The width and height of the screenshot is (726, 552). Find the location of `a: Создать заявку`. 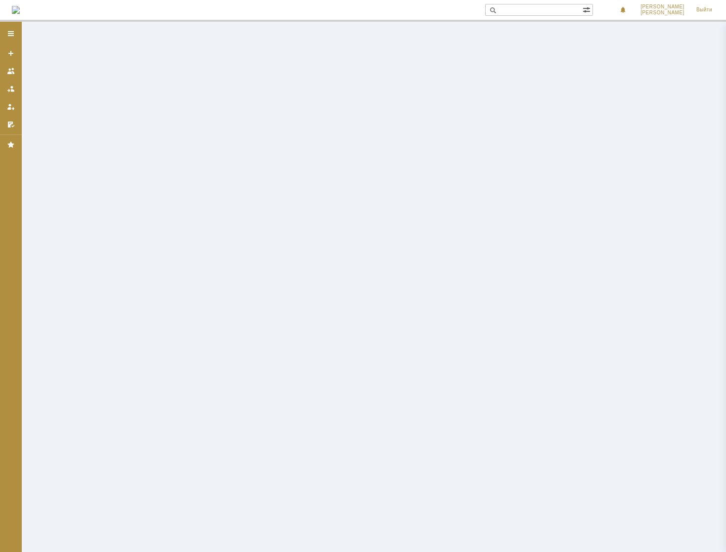

a: Создать заявку is located at coordinates (11, 53).